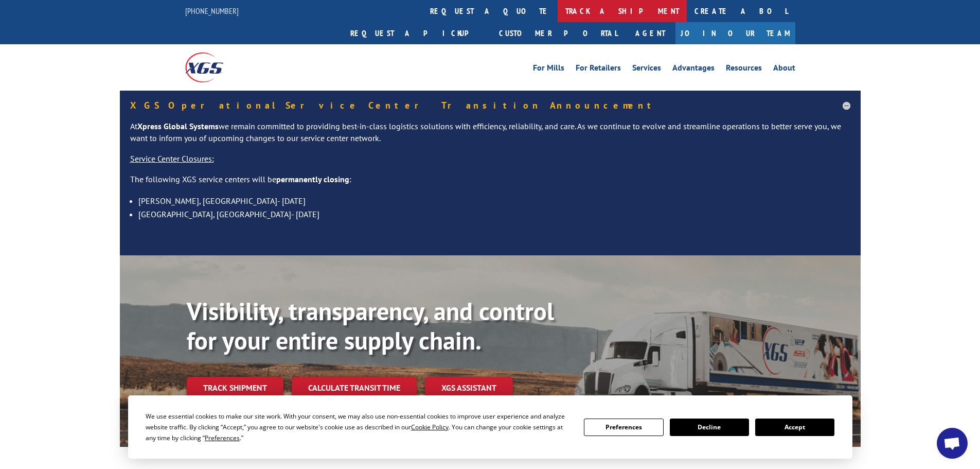  I want to click on a: Advantages, so click(694, 70).